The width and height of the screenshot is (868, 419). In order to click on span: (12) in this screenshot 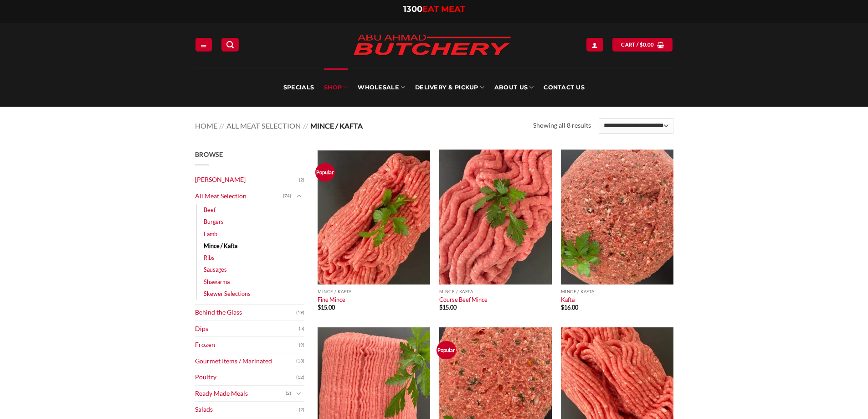, I will do `click(300, 378)`.